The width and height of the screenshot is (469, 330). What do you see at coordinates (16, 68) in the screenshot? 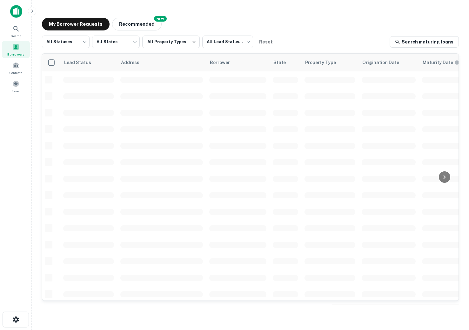
I see `a: Contacts` at bounding box center [16, 68].